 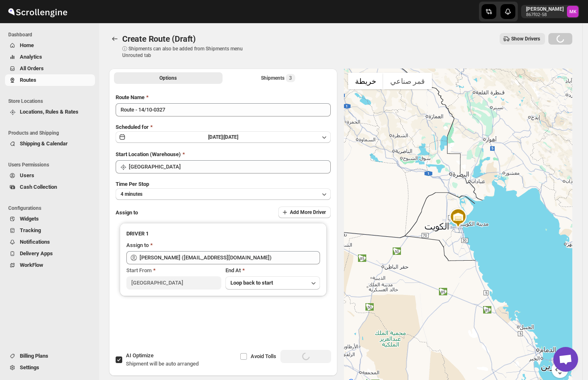 What do you see at coordinates (148, 154) in the screenshot?
I see `span: Start Location (Warehouse)` at bounding box center [148, 154].